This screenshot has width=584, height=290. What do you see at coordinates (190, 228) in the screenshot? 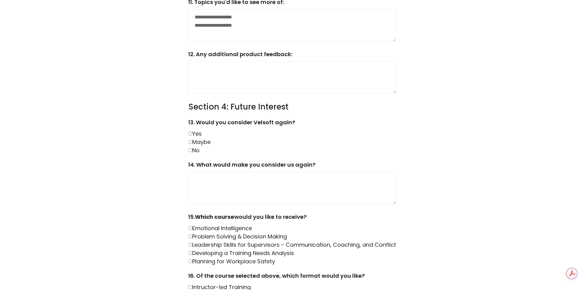
I see `input: Emotional Intelligence` at bounding box center [190, 228].